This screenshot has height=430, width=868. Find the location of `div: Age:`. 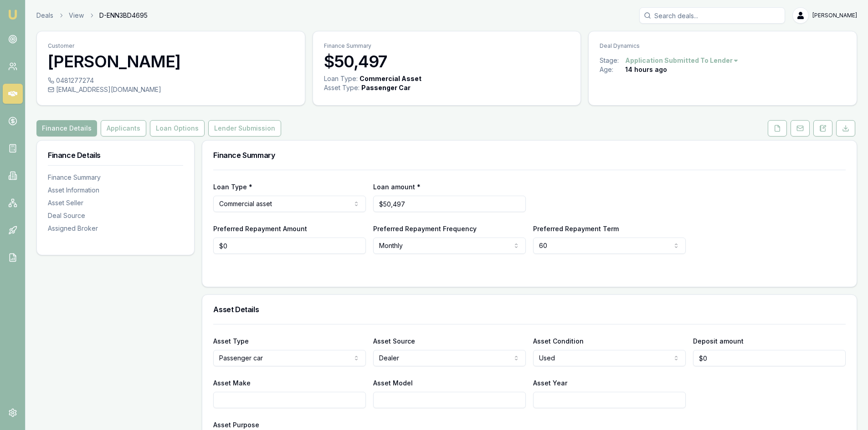

div: Age: is located at coordinates (612, 70).